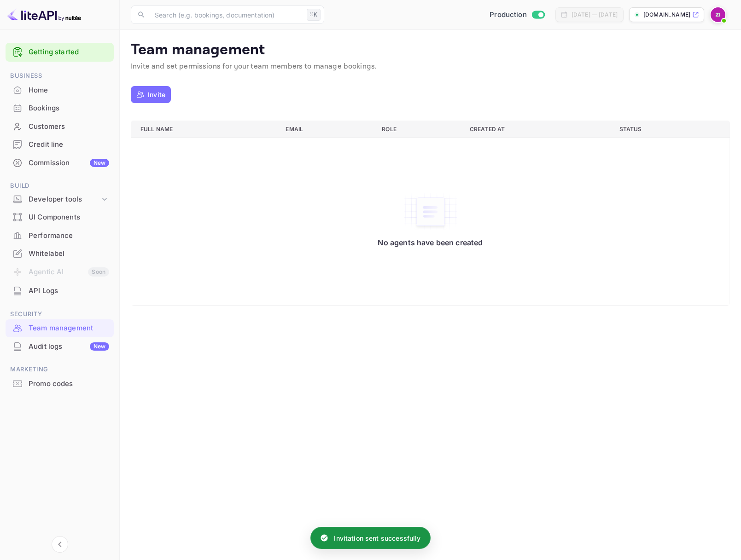 Image resolution: width=741 pixels, height=560 pixels. Describe the element at coordinates (60, 235) in the screenshot. I see `a: Performance` at that location.